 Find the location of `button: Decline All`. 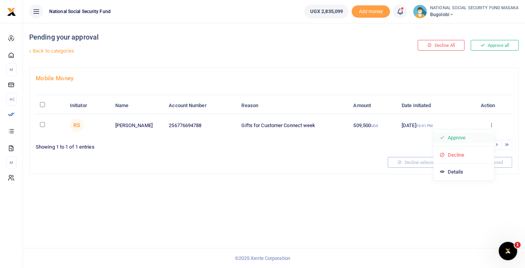

button: Decline All is located at coordinates (441, 45).